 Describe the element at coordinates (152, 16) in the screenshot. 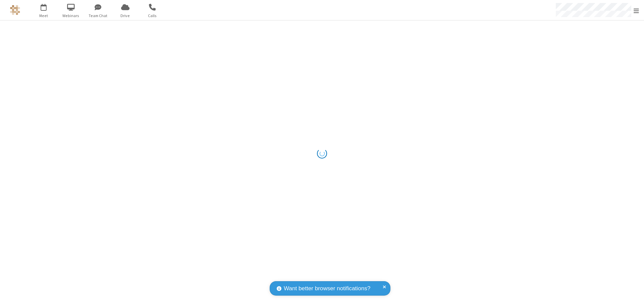

I see `span: Calls` at that location.